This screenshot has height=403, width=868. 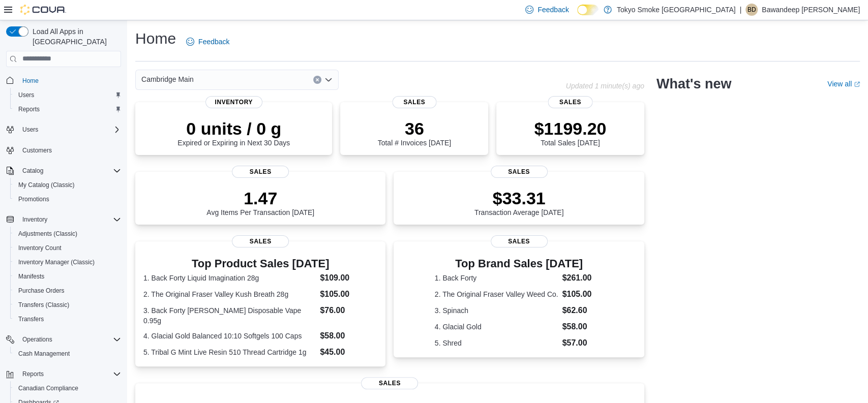 I want to click on button: Canadian Compliance, so click(x=67, y=389).